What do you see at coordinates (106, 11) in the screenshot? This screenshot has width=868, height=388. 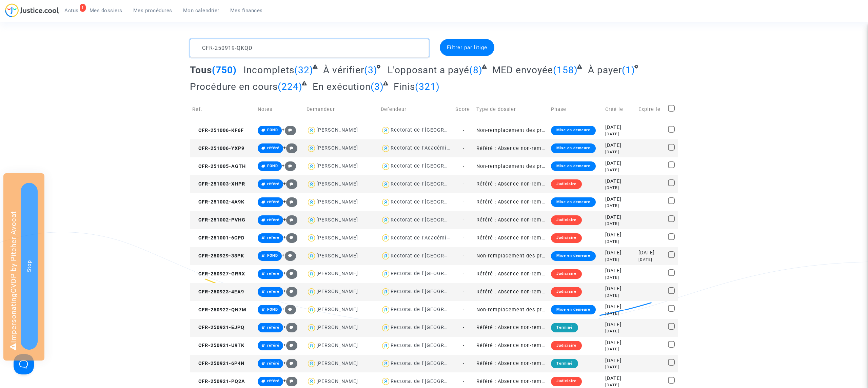 I see `span: Mes dossiers` at bounding box center [106, 11].